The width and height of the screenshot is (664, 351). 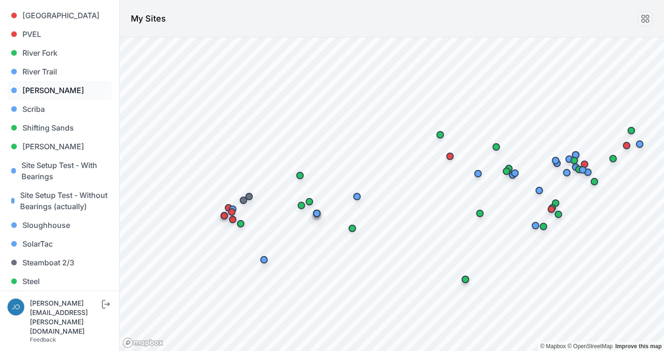 I want to click on a: Scriba, so click(x=59, y=109).